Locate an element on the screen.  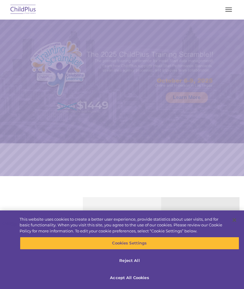
button: Cookies Settings is located at coordinates (129, 243).